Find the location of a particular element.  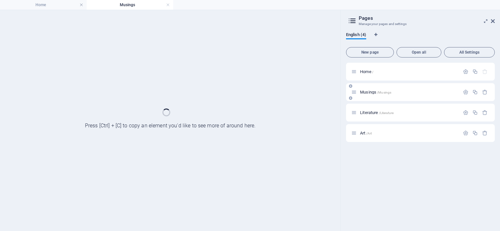

span: All Settings is located at coordinates (469, 52).